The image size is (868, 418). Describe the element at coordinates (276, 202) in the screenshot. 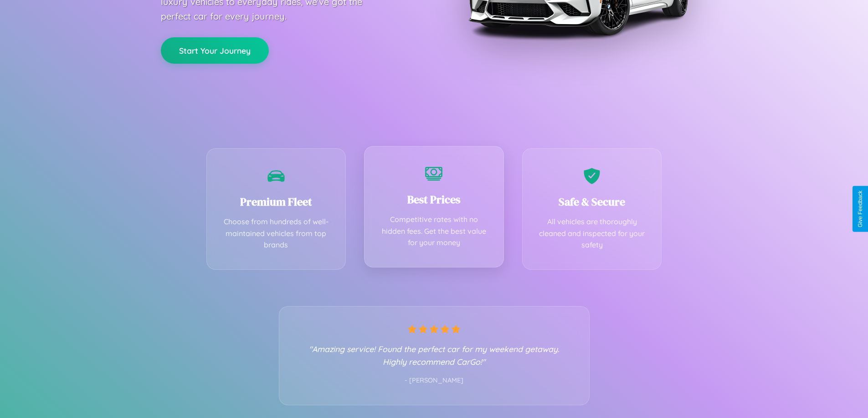

I see `h3: Premium Fleet` at that location.